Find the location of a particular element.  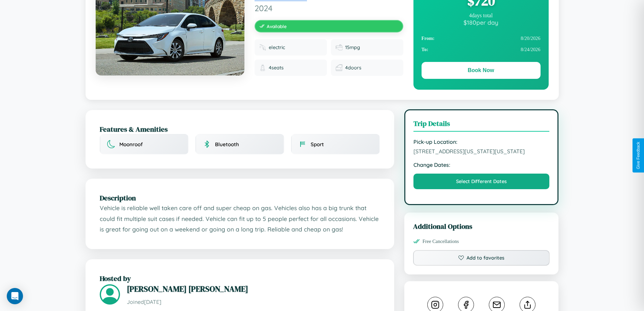

span: Free Cancellations is located at coordinates (441, 241).